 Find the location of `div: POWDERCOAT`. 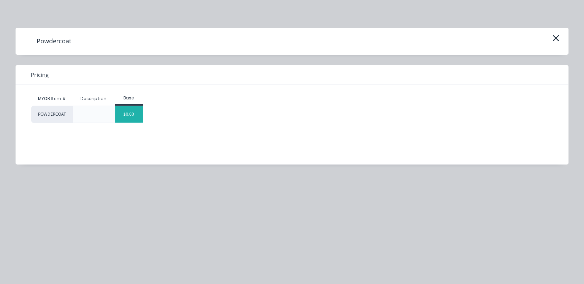

div: POWDERCOAT is located at coordinates (52, 114).